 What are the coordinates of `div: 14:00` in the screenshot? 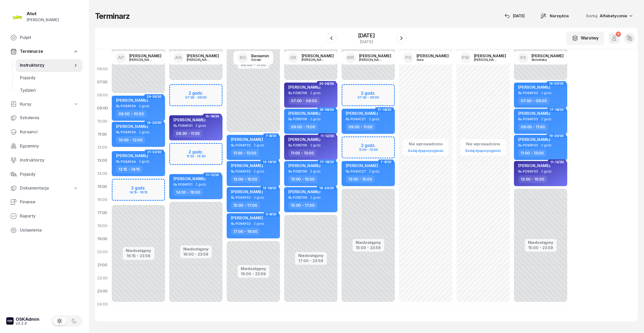 It's located at (102, 174).